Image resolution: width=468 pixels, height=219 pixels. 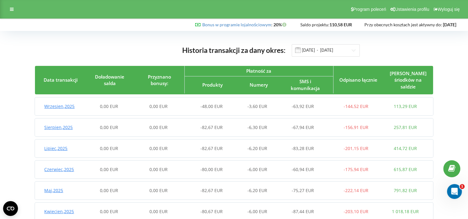 I want to click on span: Czerwiec , 2025, so click(x=59, y=169).